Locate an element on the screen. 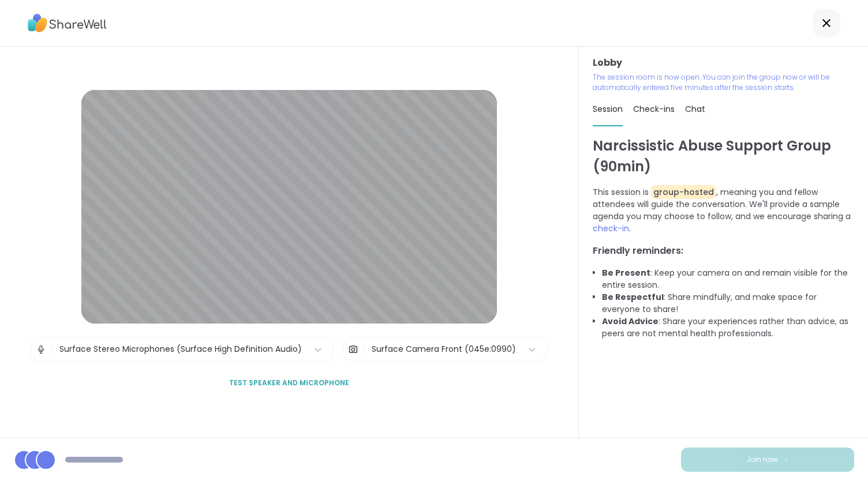 Image resolution: width=868 pixels, height=481 pixels. b: Be Present is located at coordinates (626, 273).